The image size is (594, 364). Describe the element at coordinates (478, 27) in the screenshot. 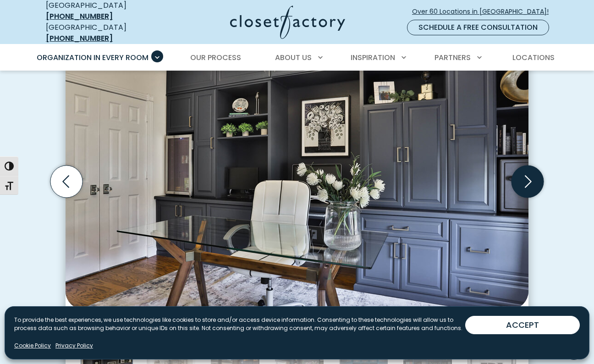

I see `a: Schedule a Free Consultation` at that location.